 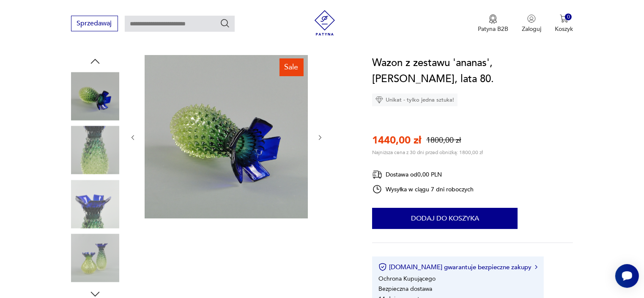 I want to click on img: Ikonka użytkownika, so click(x=531, y=19).